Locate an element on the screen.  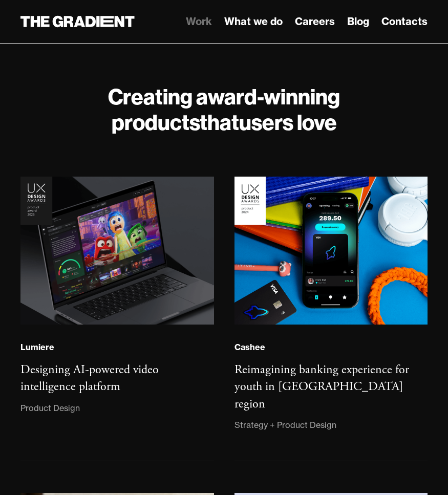
div: Product Design is located at coordinates (50, 408).